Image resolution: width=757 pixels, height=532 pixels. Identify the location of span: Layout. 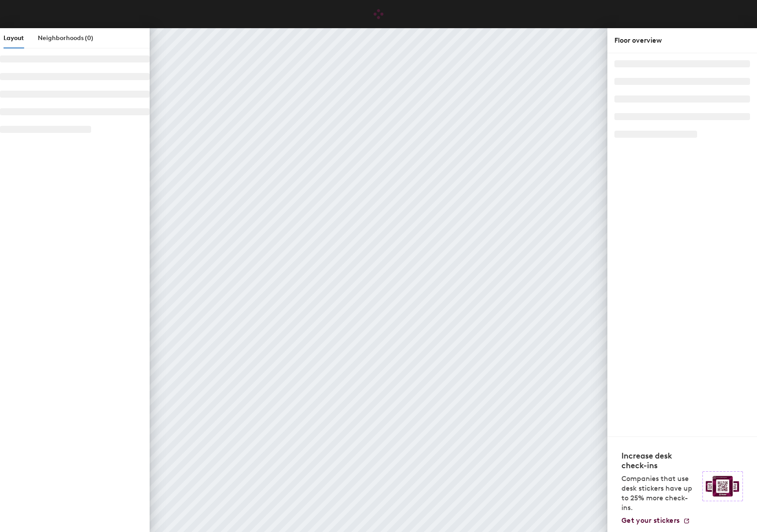
(14, 38).